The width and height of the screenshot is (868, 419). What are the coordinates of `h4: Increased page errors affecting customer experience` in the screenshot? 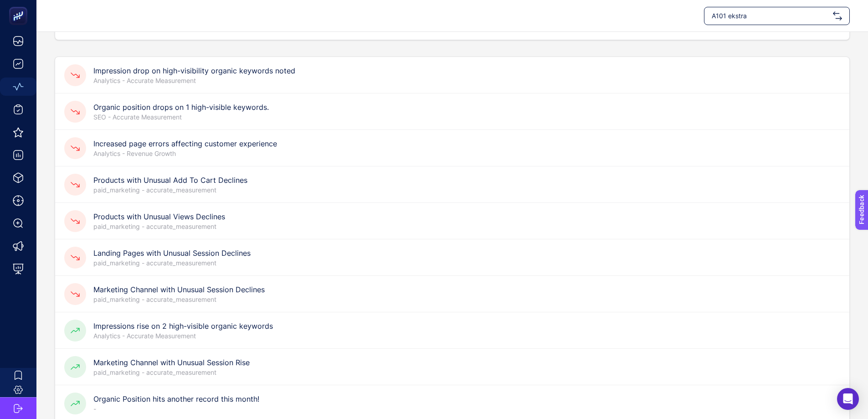 It's located at (185, 144).